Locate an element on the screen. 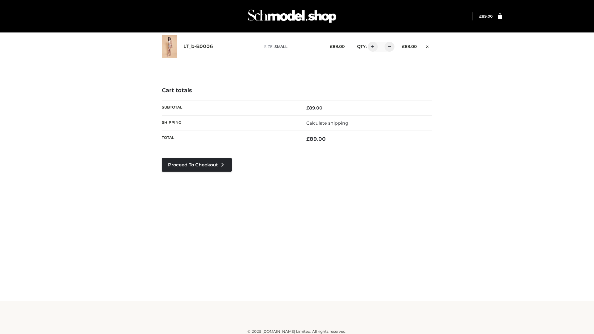 This screenshot has height=334, width=594. img: Schmodel Admin 964 is located at coordinates (292, 16).